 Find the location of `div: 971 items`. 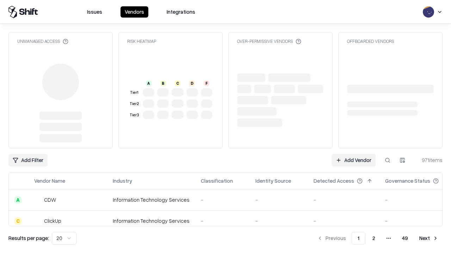

div: 971 items is located at coordinates (428, 160).